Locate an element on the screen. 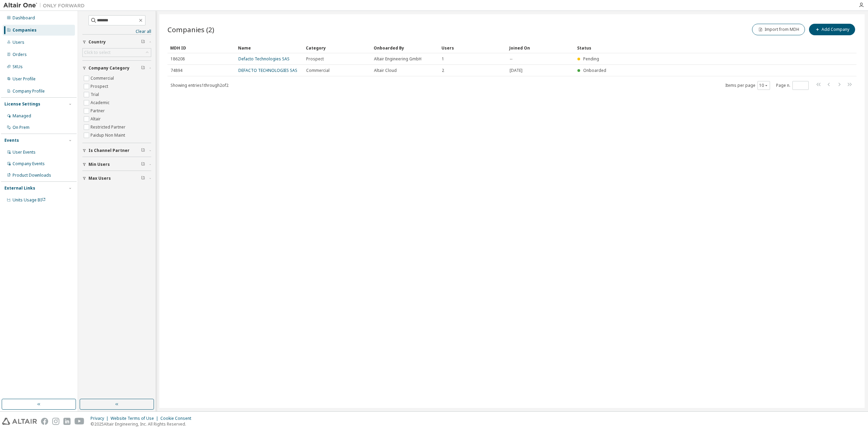 Image resolution: width=868 pixels, height=431 pixels. div: SKUs is located at coordinates (18, 67).